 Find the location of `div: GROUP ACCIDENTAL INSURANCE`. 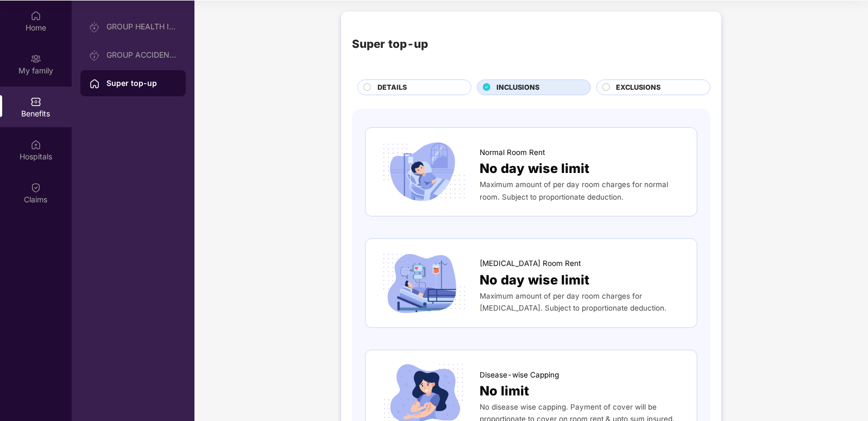

div: GROUP ACCIDENTAL INSURANCE is located at coordinates (142, 55).